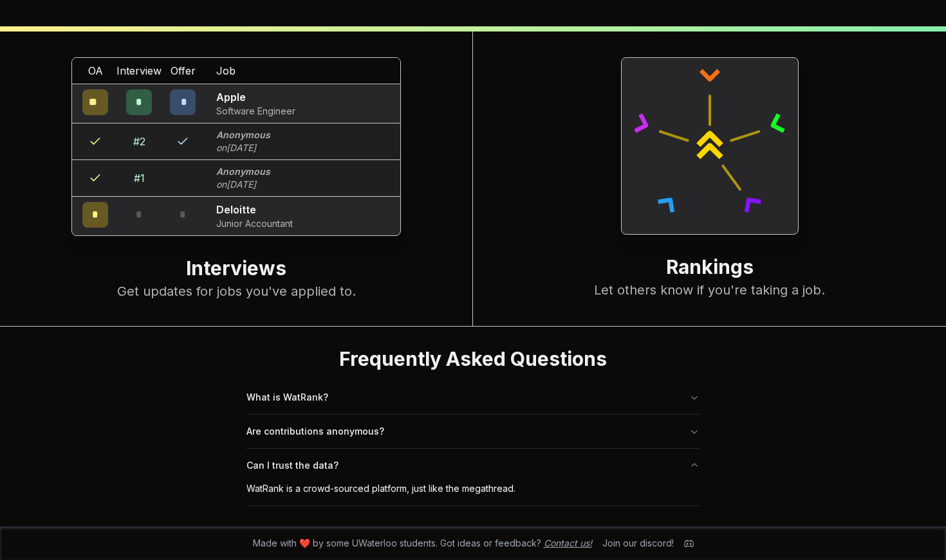 This screenshot has width=946, height=560. What do you see at coordinates (96, 71) in the screenshot?
I see `span: OA` at bounding box center [96, 71].